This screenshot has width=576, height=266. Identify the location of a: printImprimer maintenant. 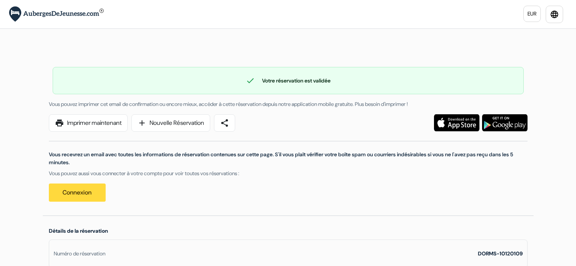
(88, 123).